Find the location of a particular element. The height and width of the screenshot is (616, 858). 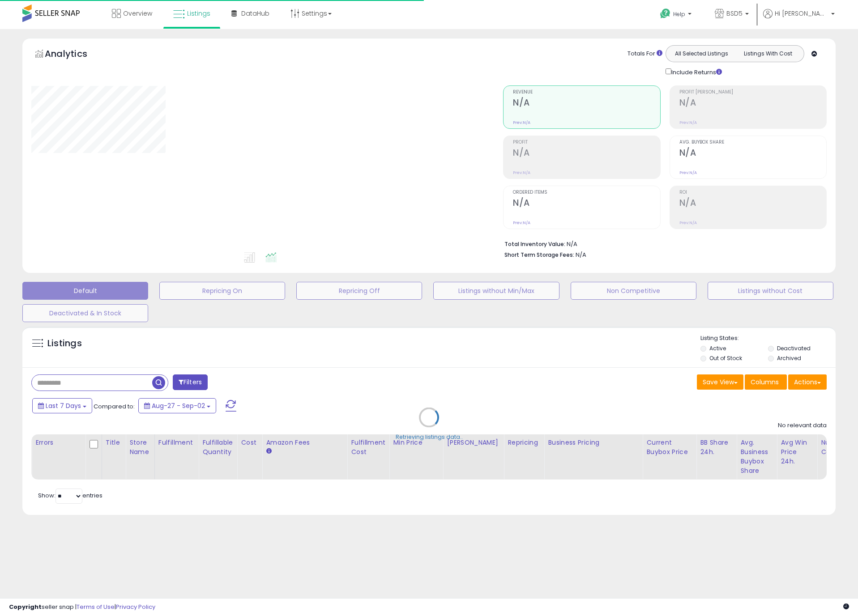

span: BSD5 is located at coordinates (734, 13).